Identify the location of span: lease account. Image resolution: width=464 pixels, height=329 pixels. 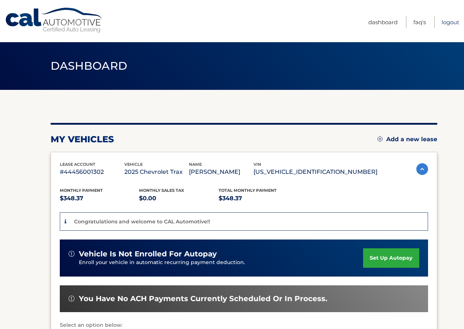
(77, 164).